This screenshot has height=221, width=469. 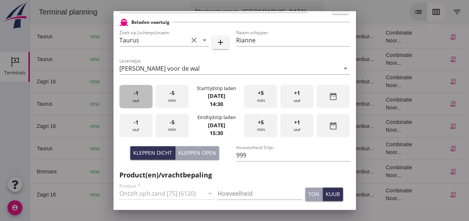 I want to click on button: Kleppen dicht, so click(x=152, y=153).